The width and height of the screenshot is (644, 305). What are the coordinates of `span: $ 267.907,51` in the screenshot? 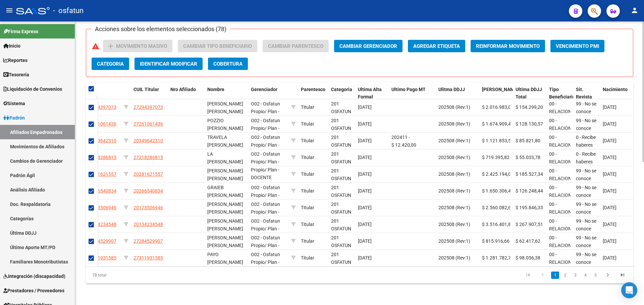 It's located at (529, 225).